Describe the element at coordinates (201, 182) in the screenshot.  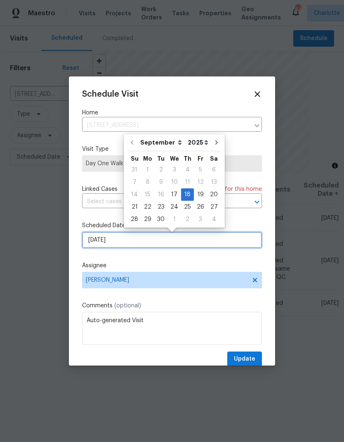
I see `div: Fri Sep 12 2025` at that location.